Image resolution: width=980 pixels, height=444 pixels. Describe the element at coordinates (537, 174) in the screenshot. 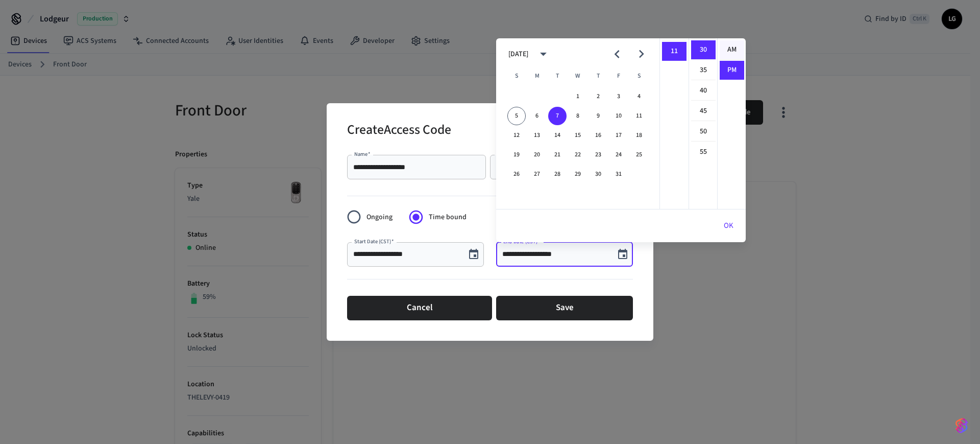

I see `button: 27` at that location.